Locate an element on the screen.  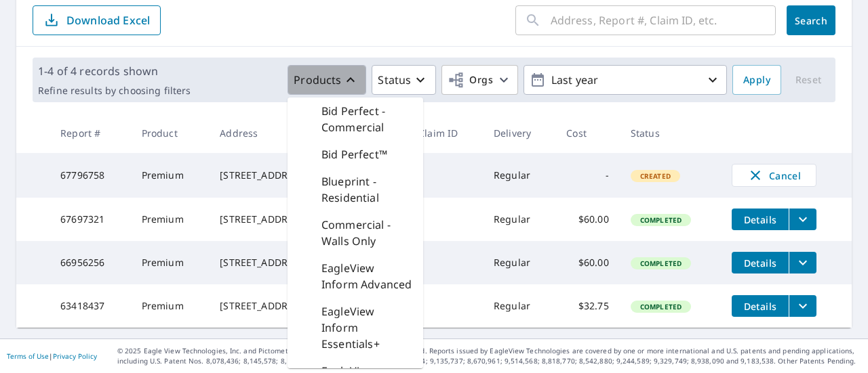
td: 66956256 is located at coordinates (89, 263).